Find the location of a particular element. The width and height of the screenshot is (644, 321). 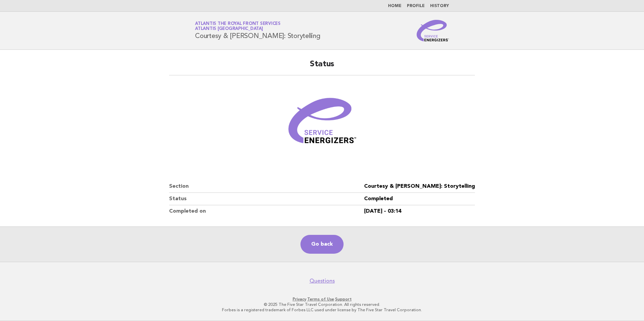

p: © 2025 The Five Star Travel Corporation. All rights reserved. is located at coordinates (322, 304).